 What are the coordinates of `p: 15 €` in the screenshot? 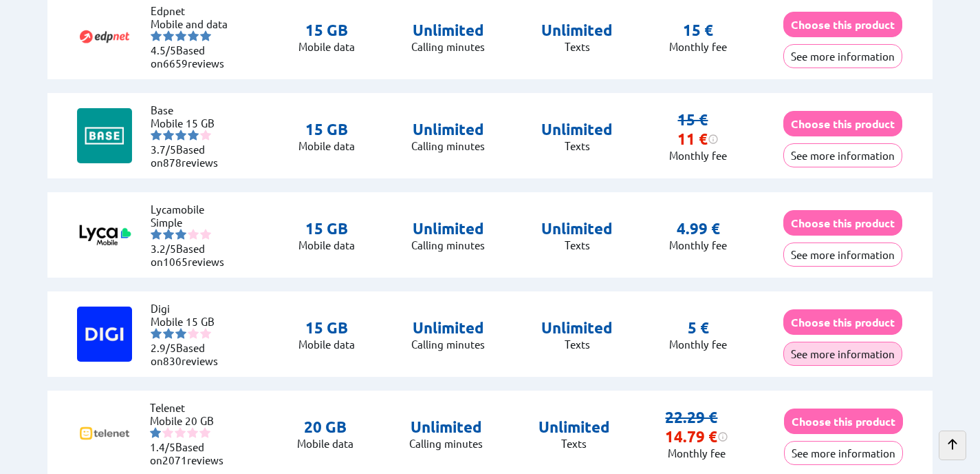 It's located at (698, 30).